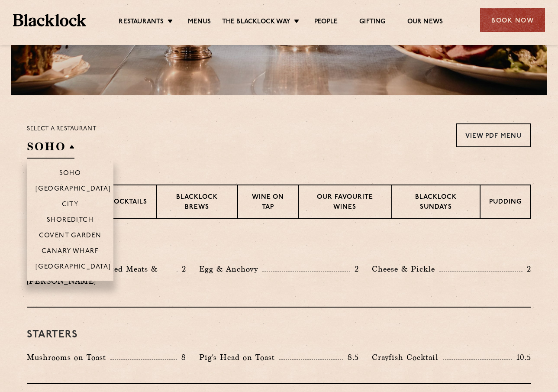 The image size is (558, 392). What do you see at coordinates (71, 237) in the screenshot?
I see `p: Covent Garden` at bounding box center [71, 237].